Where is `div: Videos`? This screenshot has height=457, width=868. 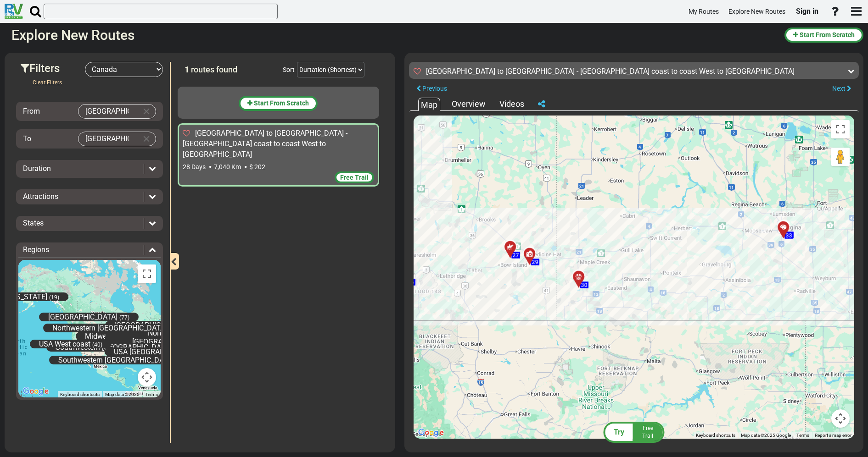 div: Videos is located at coordinates (512, 104).